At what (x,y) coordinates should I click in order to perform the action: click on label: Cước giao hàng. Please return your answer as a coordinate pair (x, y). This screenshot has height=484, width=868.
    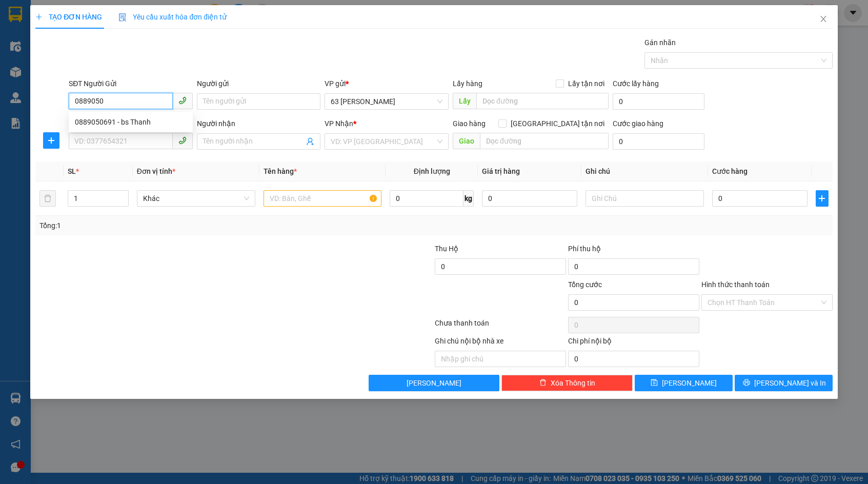
    Looking at the image, I should click on (638, 124).